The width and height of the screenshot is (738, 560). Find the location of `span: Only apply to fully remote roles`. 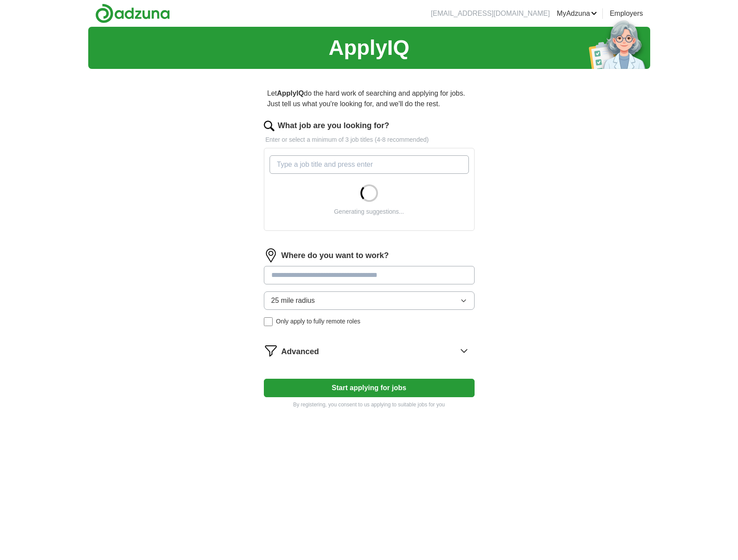

span: Only apply to fully remote roles is located at coordinates (318, 321).